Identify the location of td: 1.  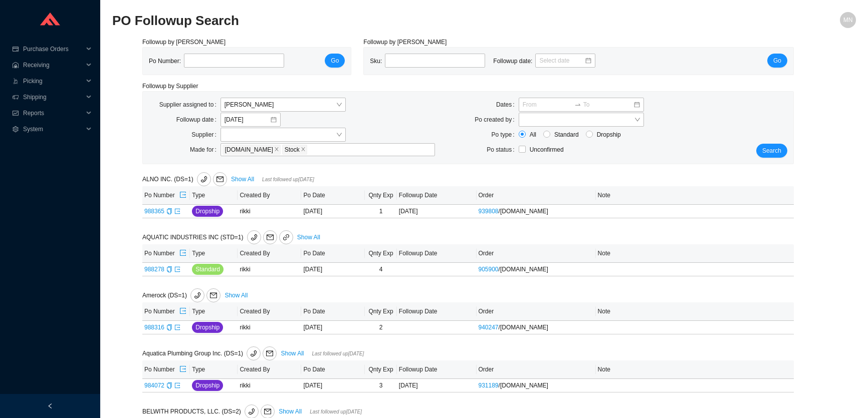
(380, 211).